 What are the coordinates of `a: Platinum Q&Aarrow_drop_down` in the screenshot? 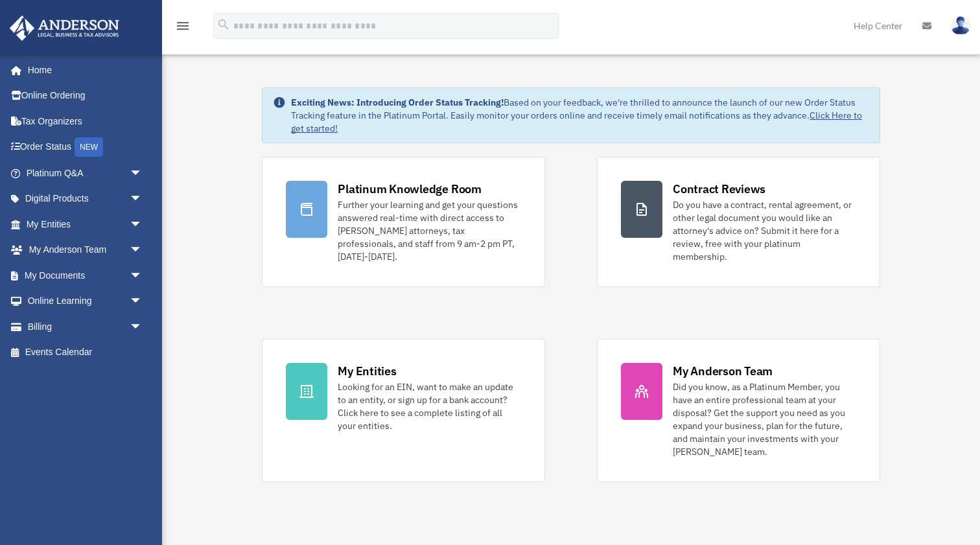 It's located at (86, 173).